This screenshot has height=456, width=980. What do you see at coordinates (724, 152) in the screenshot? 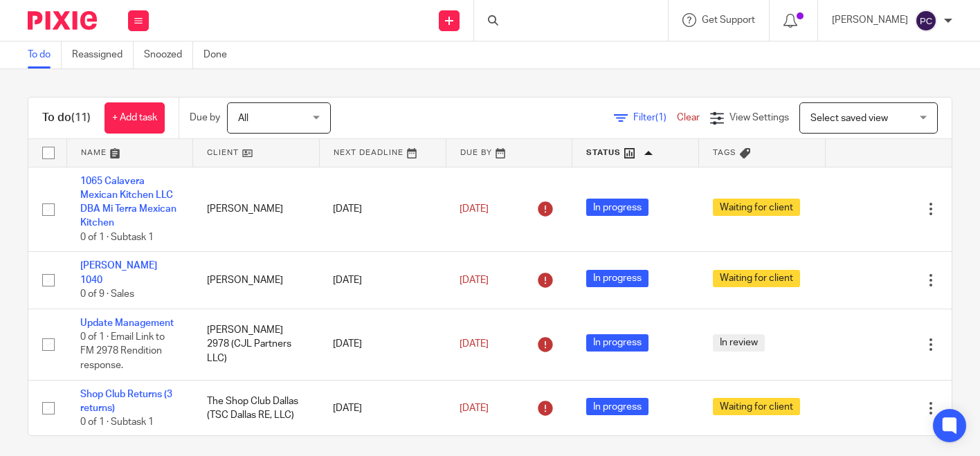
I see `span: Tags` at bounding box center [724, 152].